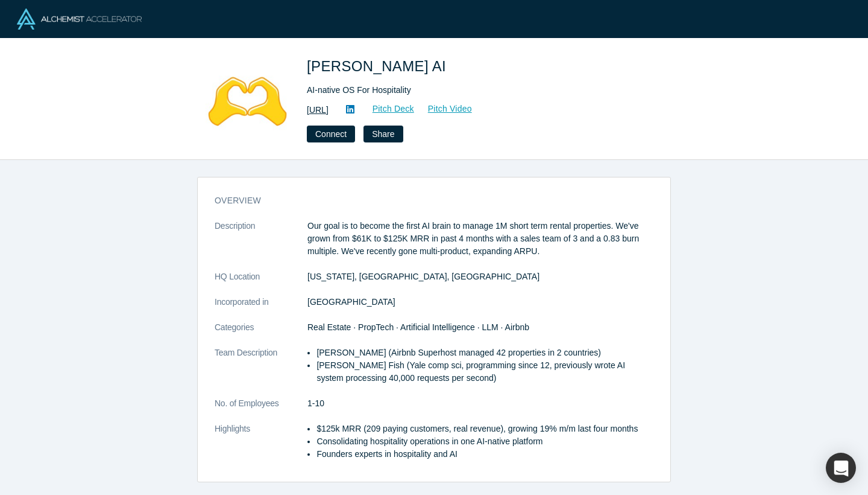 Image resolution: width=868 pixels, height=495 pixels. Describe the element at coordinates (419, 327) in the screenshot. I see `span: Real Estate · PropTech · Artificial Intelligence · LLM · Airbnb` at that location.